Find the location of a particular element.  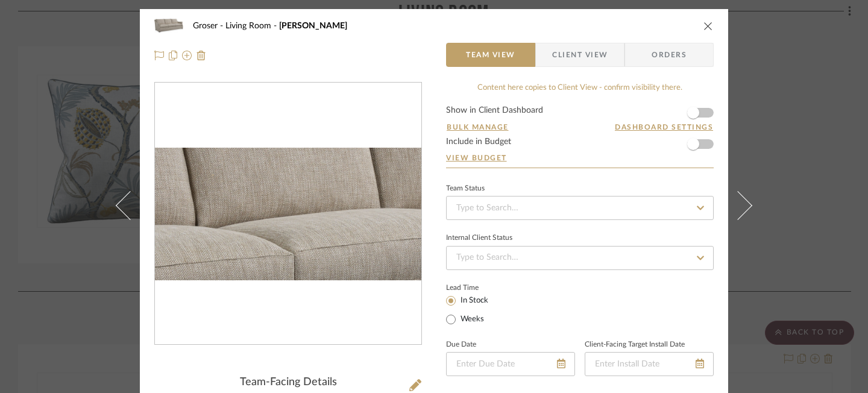

label: Weeks is located at coordinates (471, 320).